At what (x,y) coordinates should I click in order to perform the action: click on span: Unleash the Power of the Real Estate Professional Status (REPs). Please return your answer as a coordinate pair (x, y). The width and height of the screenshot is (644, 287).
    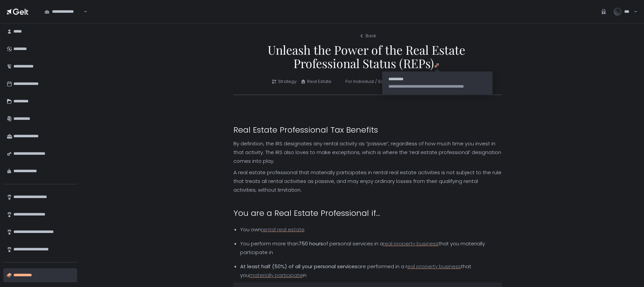
    Looking at the image, I should click on (367, 56).